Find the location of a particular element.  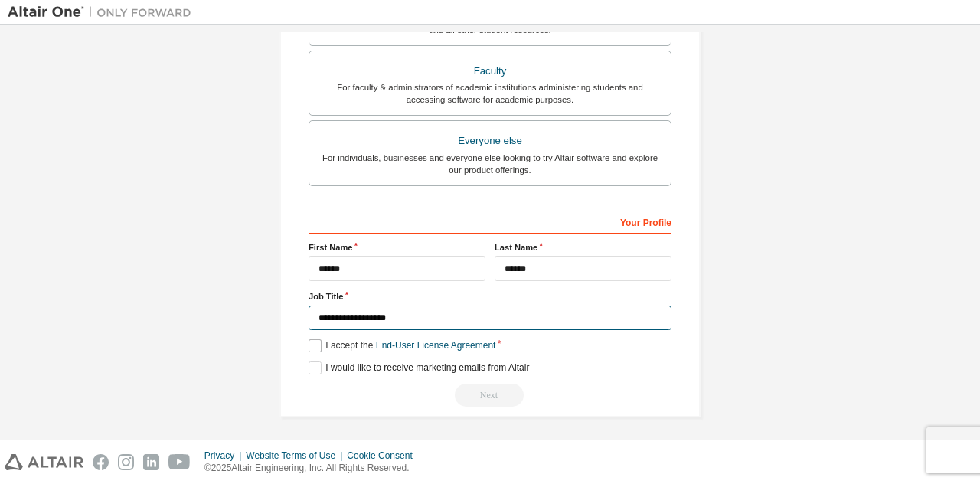

label: First Name is located at coordinates (397, 248).